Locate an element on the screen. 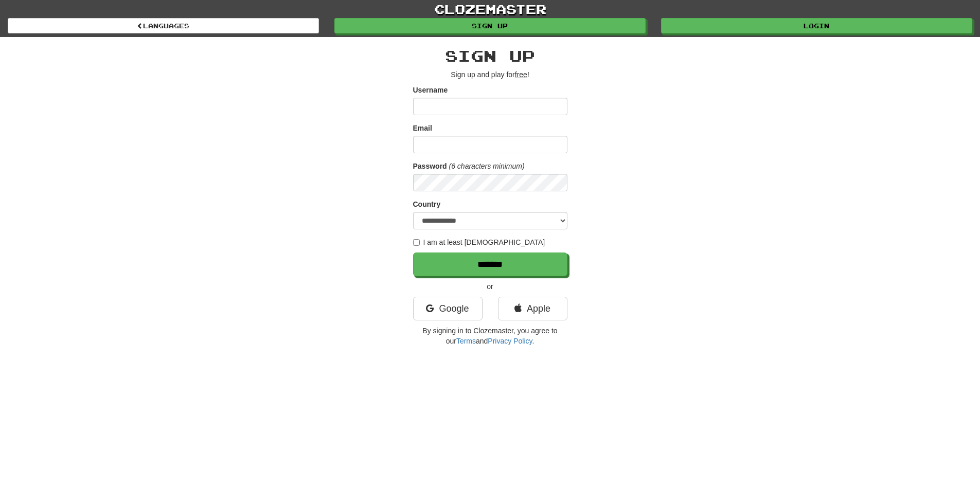 The image size is (980, 486). p: Sign up and play for ! is located at coordinates (490, 75).